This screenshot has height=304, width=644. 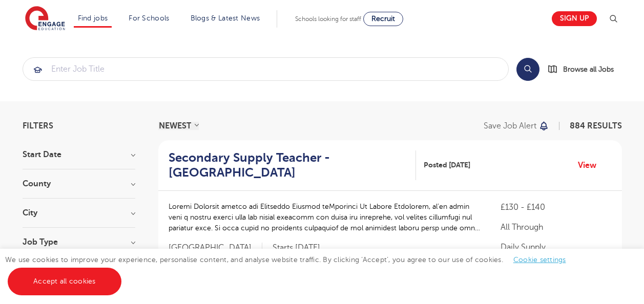 What do you see at coordinates (45, 19) in the screenshot?
I see `img: Engage Education` at bounding box center [45, 19].